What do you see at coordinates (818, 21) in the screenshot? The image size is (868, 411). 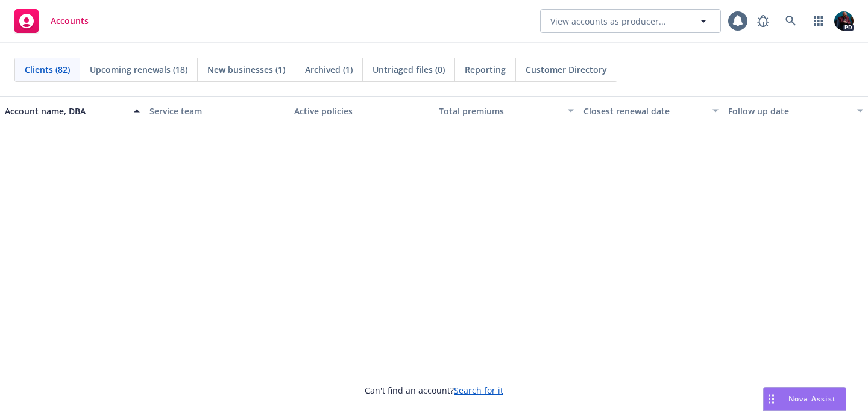 I see `a: Switch app` at bounding box center [818, 21].